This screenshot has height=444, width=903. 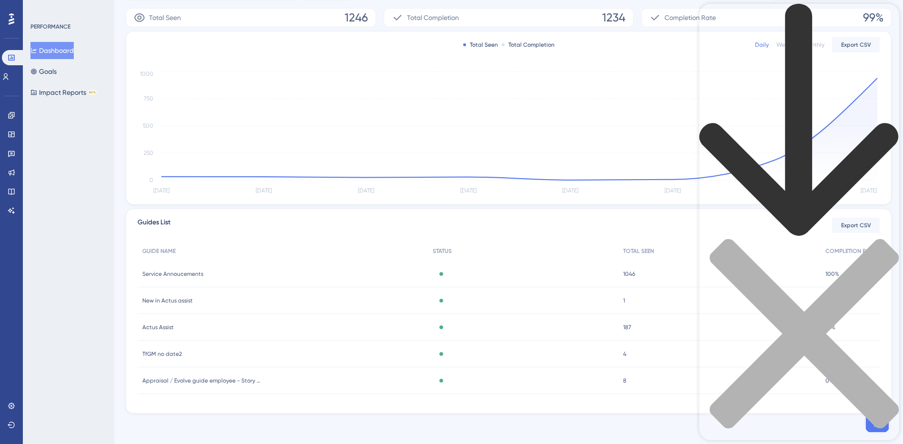 I want to click on tspan: 250, so click(x=149, y=153).